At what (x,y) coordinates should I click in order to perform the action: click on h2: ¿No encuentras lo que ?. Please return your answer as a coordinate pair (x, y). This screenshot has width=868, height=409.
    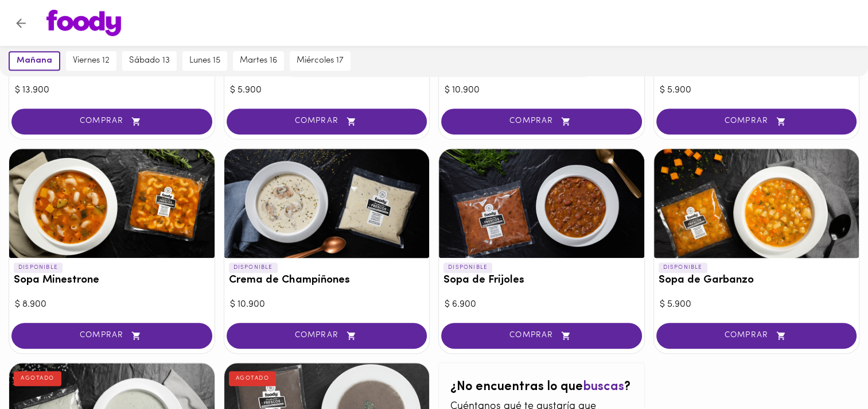
    Looking at the image, I should click on (542, 387).